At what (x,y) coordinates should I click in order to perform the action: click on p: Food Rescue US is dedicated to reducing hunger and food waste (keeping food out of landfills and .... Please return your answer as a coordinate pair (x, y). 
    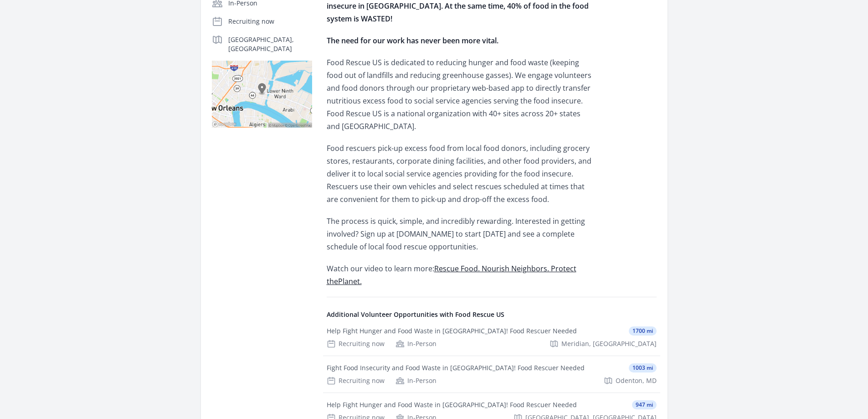
    Looking at the image, I should click on (460, 95).